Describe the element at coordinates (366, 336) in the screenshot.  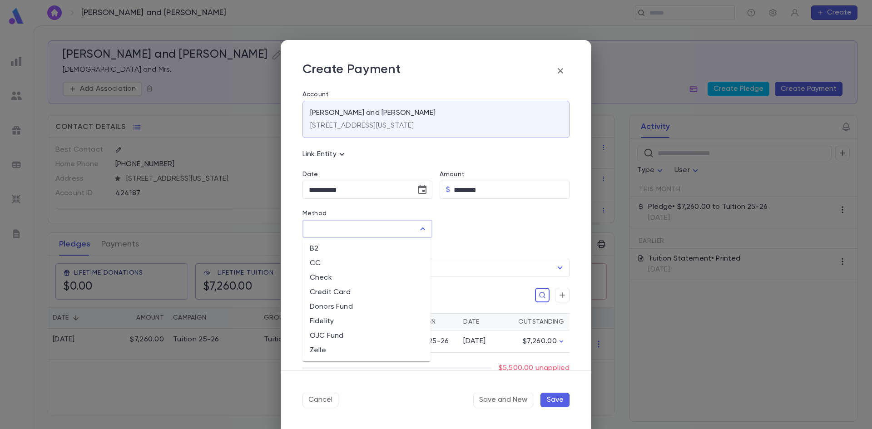
I see `li: OJC Fund` at that location.